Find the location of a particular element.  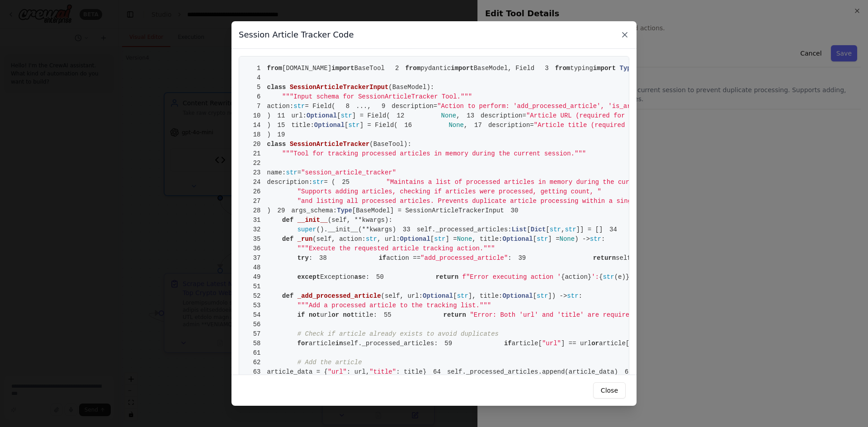

span: : title} is located at coordinates (411, 372).